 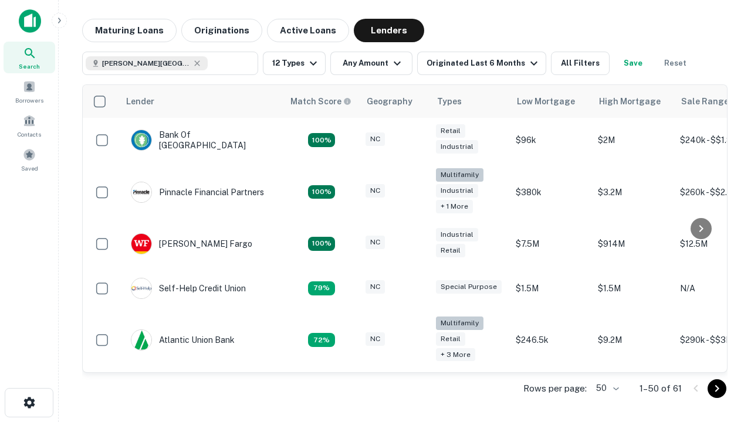 What do you see at coordinates (482, 63) in the screenshot?
I see `button: Originated Last 6 Months` at bounding box center [482, 63].